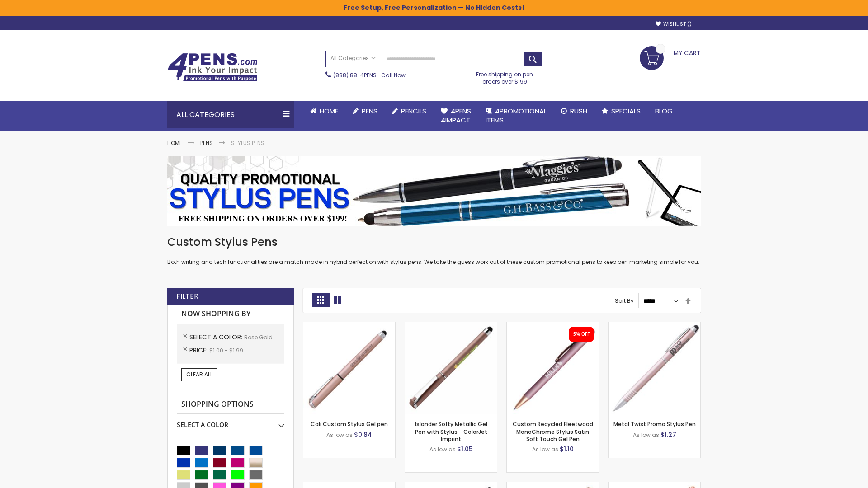  Describe the element at coordinates (199, 374) in the screenshot. I see `span: Clear All` at that location.